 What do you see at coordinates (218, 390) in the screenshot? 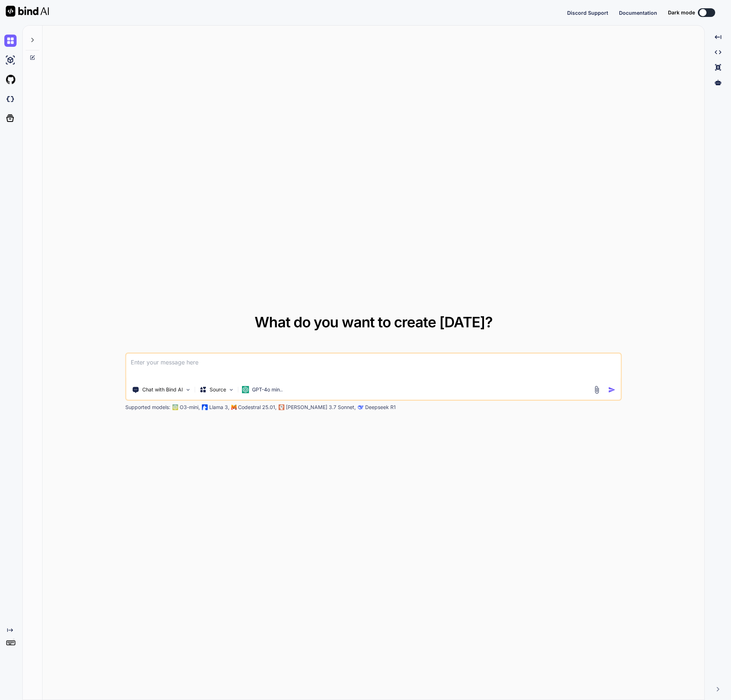
I see `p: Source` at bounding box center [218, 390].